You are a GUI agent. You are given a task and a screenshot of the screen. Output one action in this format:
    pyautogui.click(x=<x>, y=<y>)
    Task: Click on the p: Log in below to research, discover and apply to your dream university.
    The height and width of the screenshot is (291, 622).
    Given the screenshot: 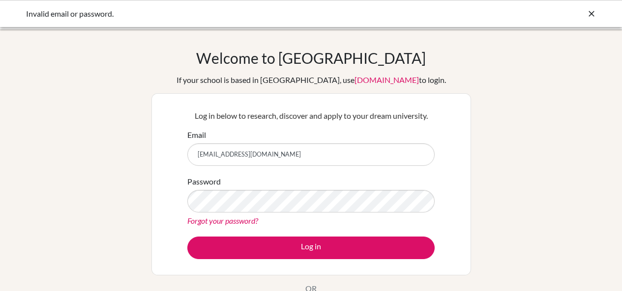 What is the action you would take?
    pyautogui.click(x=311, y=116)
    